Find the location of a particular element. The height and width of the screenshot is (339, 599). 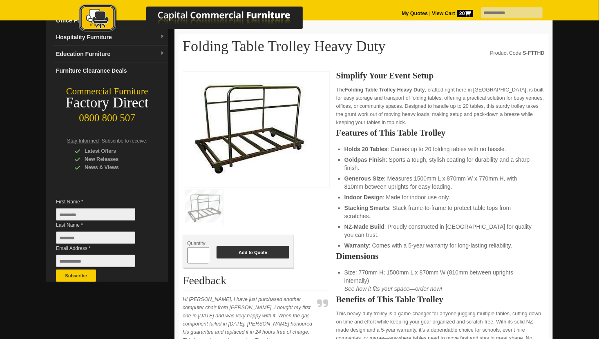

button: Add to Quote is located at coordinates (253, 253).